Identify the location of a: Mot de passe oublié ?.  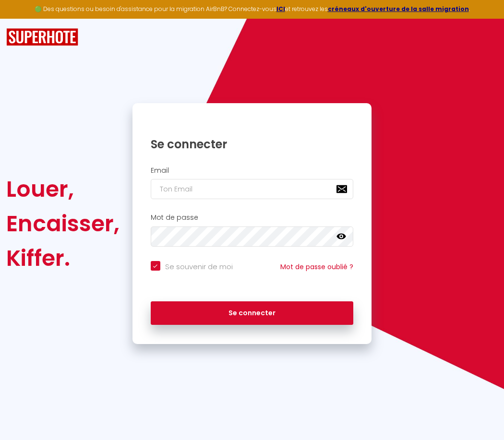
(317, 267).